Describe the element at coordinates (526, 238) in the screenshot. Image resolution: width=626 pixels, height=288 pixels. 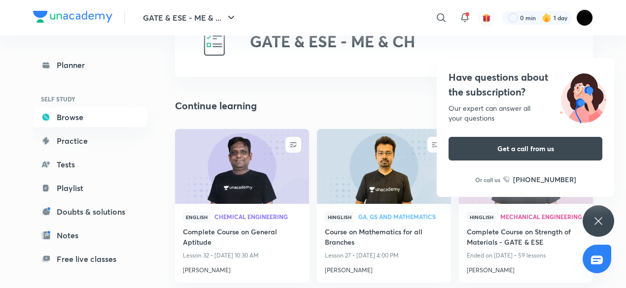
I see `h4: Complete Course on Strength of Materials - GATE & ESE` at that location.